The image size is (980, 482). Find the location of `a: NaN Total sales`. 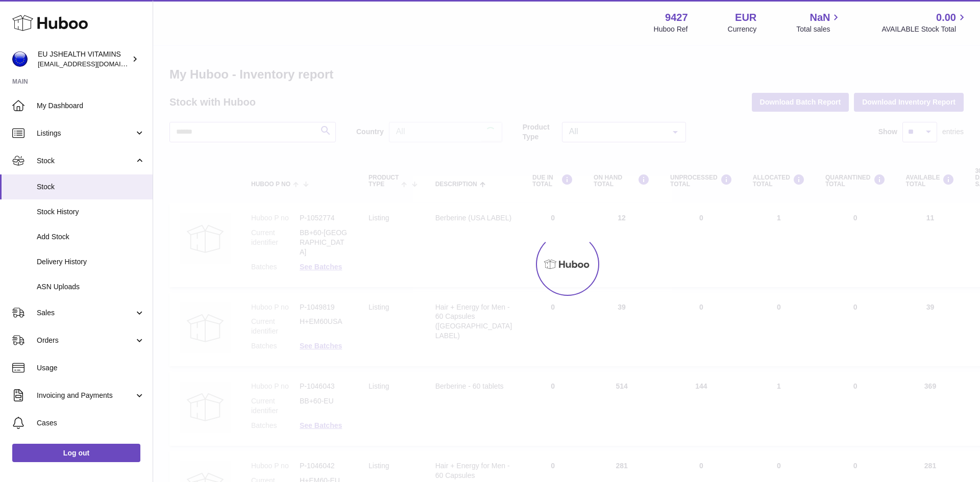

a: NaN Total sales is located at coordinates (818, 22).